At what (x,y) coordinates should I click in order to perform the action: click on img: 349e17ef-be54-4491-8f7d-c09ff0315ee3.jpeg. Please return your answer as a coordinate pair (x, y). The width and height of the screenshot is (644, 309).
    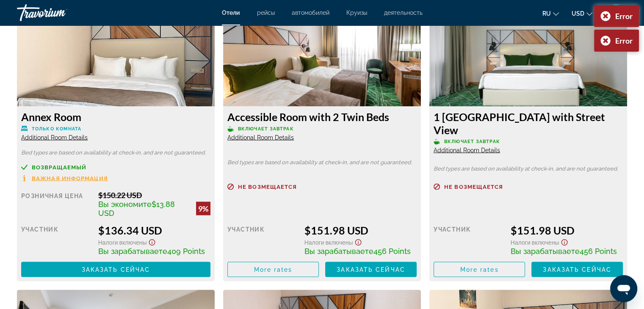
    Looking at the image, I should click on (322, 53).